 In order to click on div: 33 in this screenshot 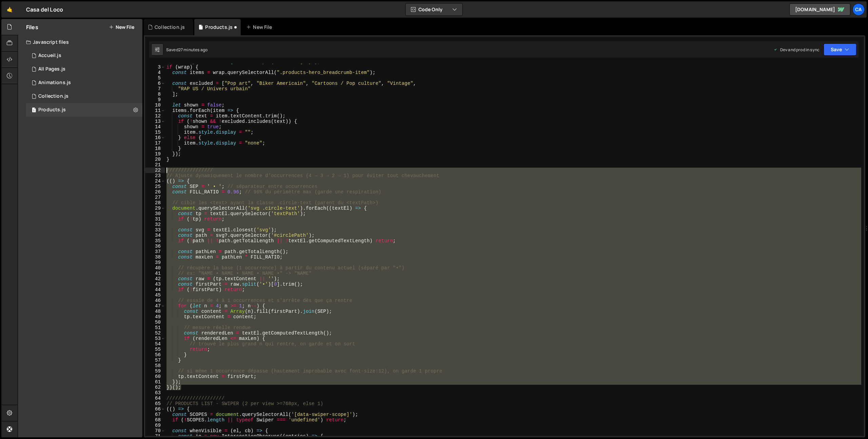, I will do `click(155, 230)`.